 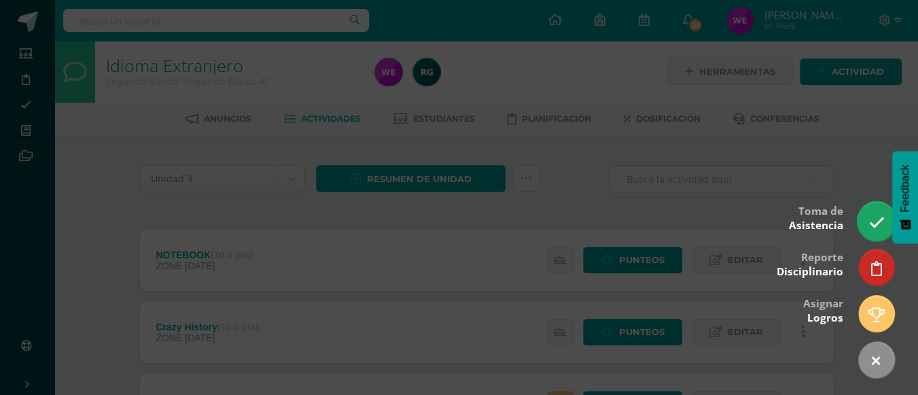 I want to click on span: Disciplinario, so click(x=810, y=271).